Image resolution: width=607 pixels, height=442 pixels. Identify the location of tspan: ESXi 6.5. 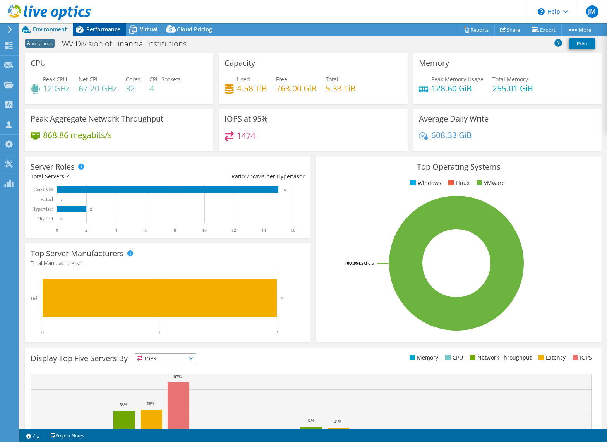
(366, 263).